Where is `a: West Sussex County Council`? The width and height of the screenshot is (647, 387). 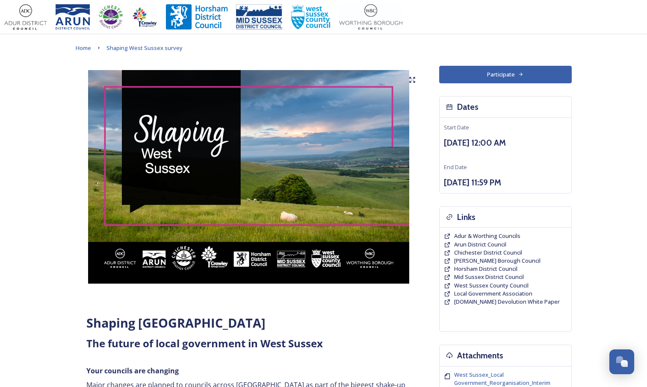
a: West Sussex County Council is located at coordinates (491, 285).